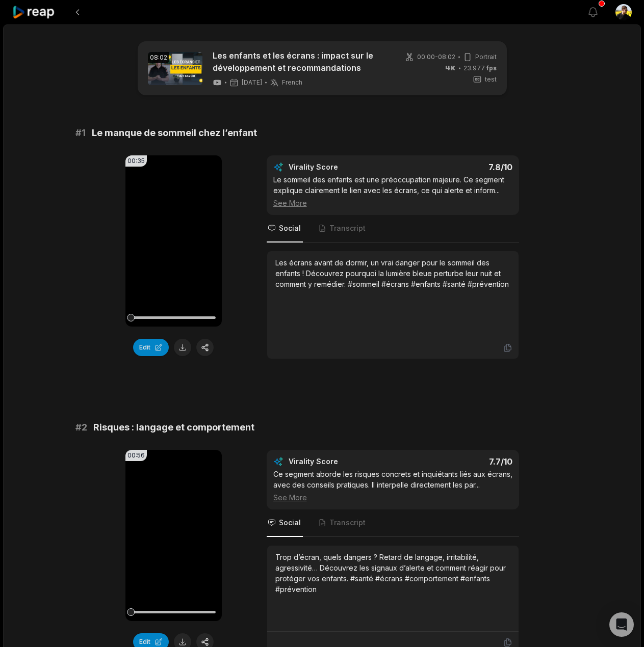 This screenshot has height=647, width=644. Describe the element at coordinates (151, 348) in the screenshot. I see `button: Edit` at that location.